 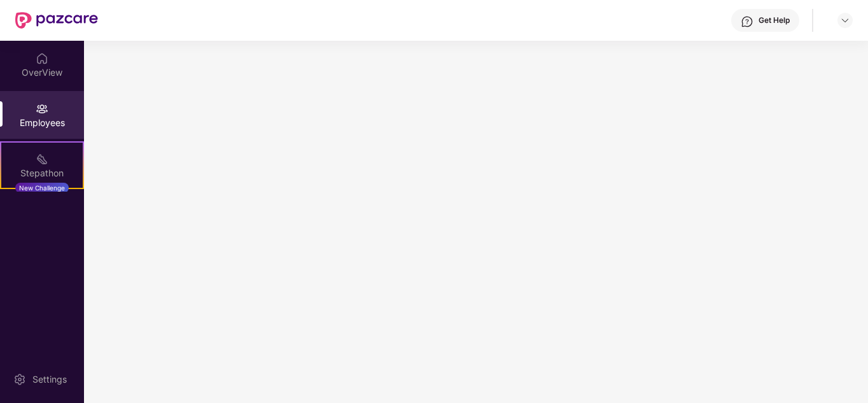 What do you see at coordinates (747, 22) in the screenshot?
I see `img: svg+xml;base64,PHN2ZyBpZD0iSGVscC0zMngzMiIgeG1sbnM9Imh0dHA6Ly93d3cudzMub3JnLzIwMDAvc3ZnIiB3aWR0aD...` at bounding box center [747, 22].